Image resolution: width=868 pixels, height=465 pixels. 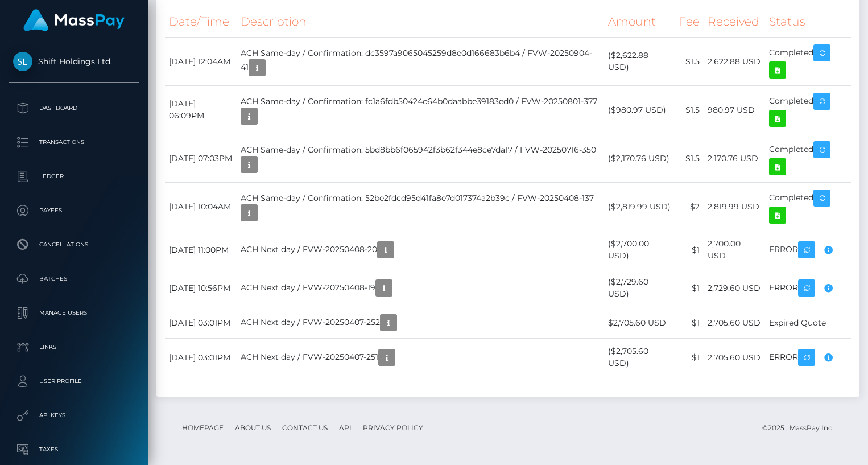 I want to click on th: Description, so click(x=419, y=22).